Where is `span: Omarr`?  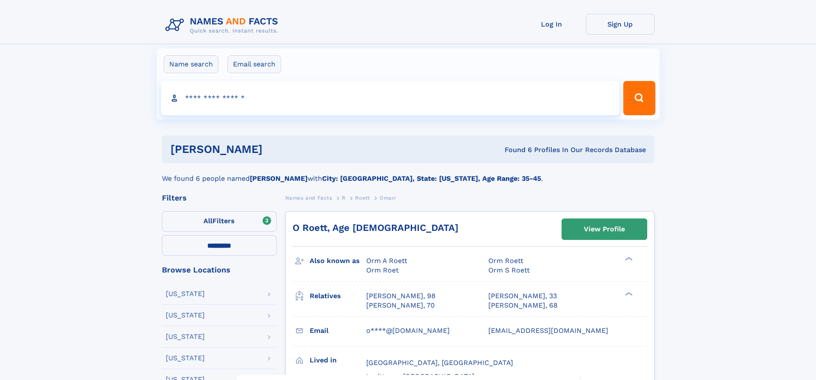
span: Omarr is located at coordinates (388, 198).